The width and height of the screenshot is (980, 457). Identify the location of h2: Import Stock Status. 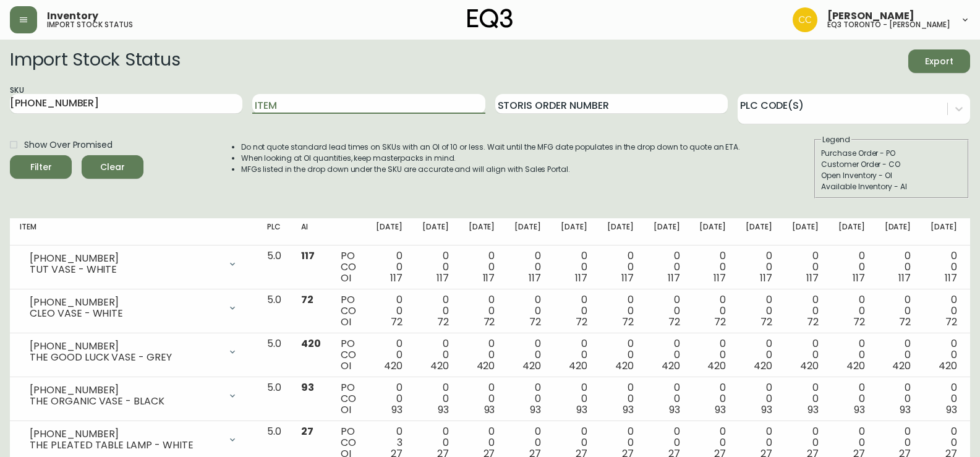
(95, 62).